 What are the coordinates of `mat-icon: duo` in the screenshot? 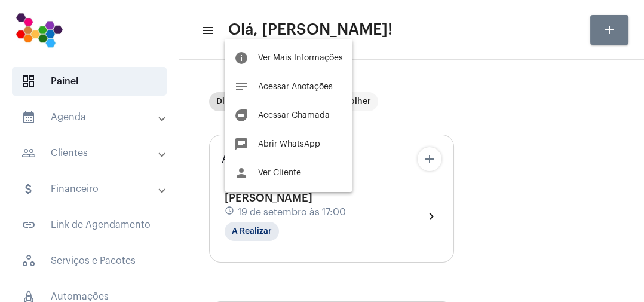 It's located at (241, 115).